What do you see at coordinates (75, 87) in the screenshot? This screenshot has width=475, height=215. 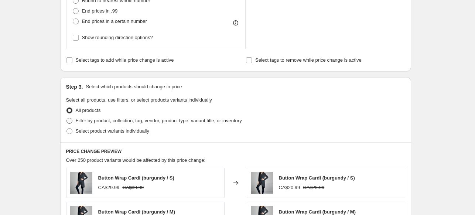 I see `h2: Step 3.` at bounding box center [75, 87].